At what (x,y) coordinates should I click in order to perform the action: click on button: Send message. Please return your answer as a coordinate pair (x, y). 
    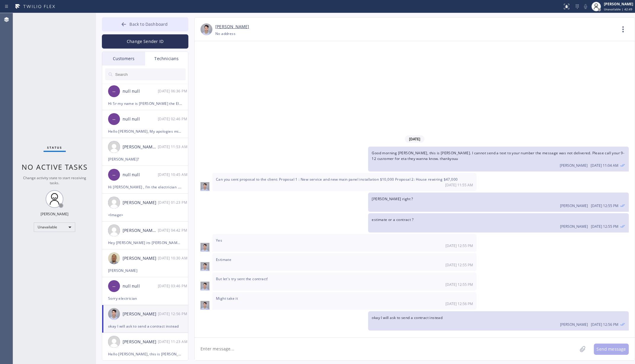
    Looking at the image, I should click on (611, 349).